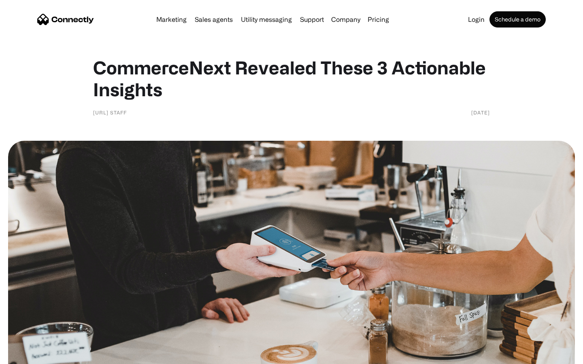 The image size is (583, 364). What do you see at coordinates (312, 19) in the screenshot?
I see `a: Support` at bounding box center [312, 19].